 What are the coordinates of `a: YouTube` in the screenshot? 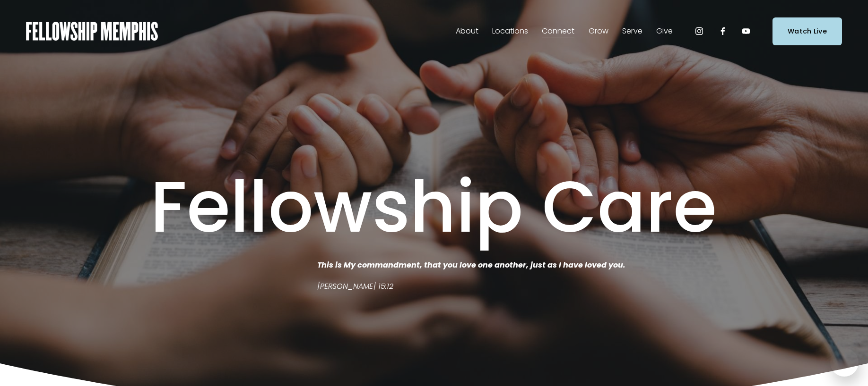 It's located at (746, 31).